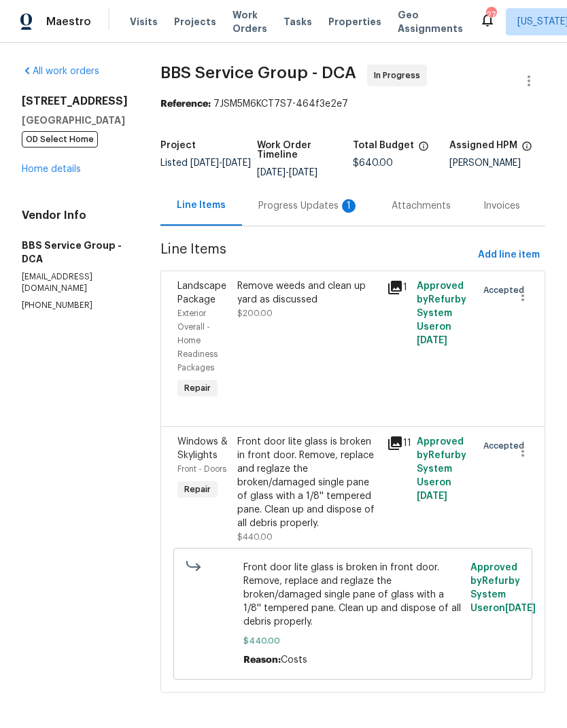 Image resolution: width=567 pixels, height=728 pixels. I want to click on span: Tasks, so click(298, 22).